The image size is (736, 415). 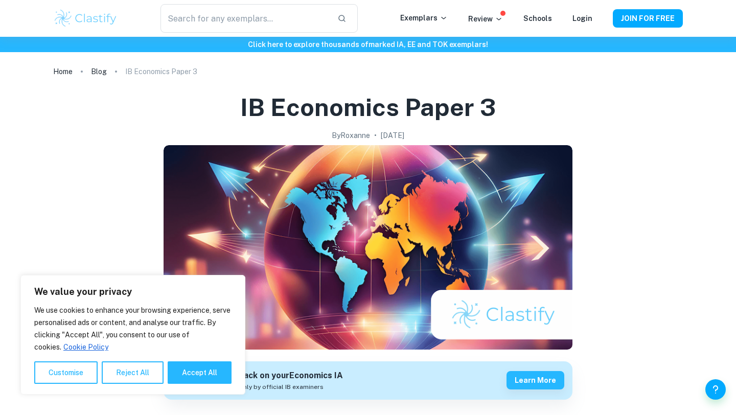 I want to click on button: JOIN FOR FREE, so click(x=647, y=18).